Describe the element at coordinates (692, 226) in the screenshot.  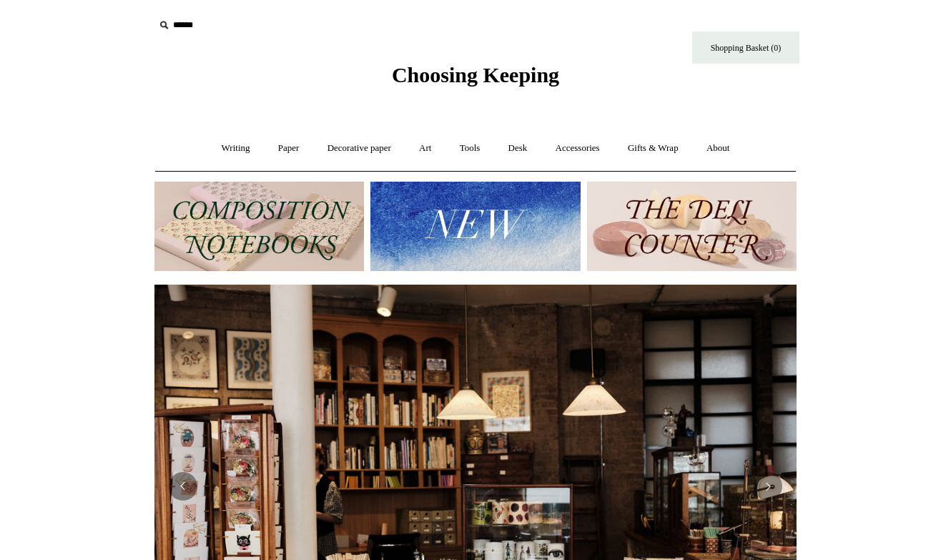
I see `a: The Deli Counter` at that location.